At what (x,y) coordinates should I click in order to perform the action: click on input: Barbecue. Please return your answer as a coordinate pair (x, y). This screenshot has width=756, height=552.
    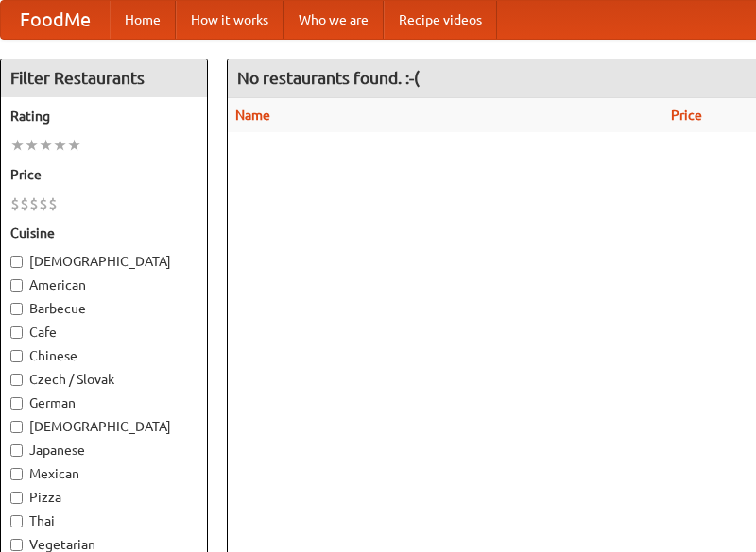
    Looking at the image, I should click on (16, 309).